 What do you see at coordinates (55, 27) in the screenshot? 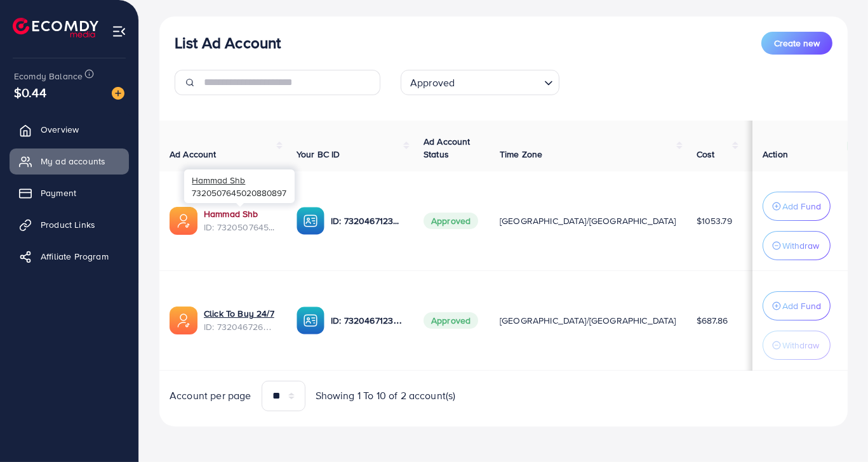
I see `a: logo` at bounding box center [55, 27].